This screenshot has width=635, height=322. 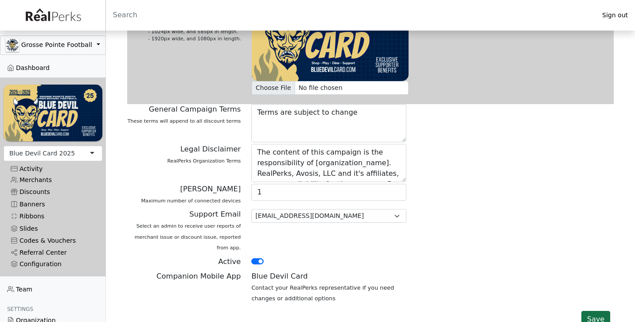 I want to click on div: Blue Devil Card 2025, so click(x=42, y=153).